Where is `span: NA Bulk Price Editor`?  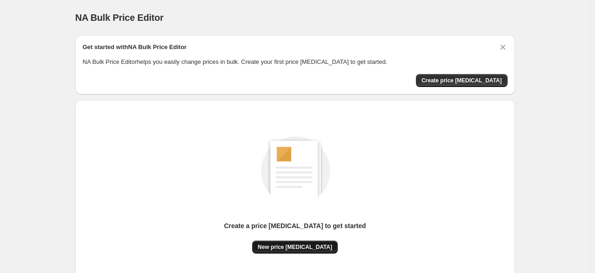 span: NA Bulk Price Editor is located at coordinates (119, 18).